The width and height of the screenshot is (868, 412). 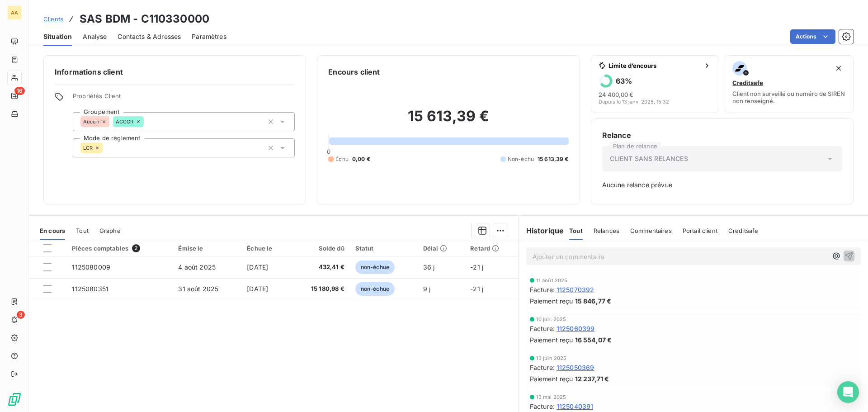 I want to click on div: Échue le, so click(x=266, y=248).